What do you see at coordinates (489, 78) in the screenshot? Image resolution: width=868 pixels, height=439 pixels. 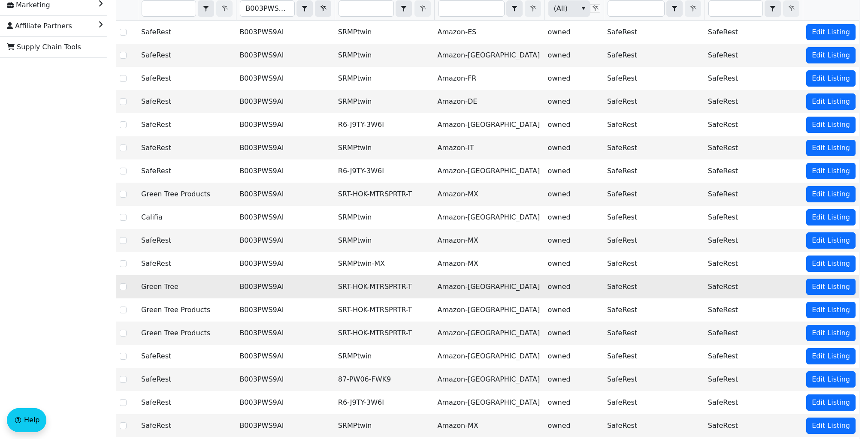 I see `td: Amazon-FR` at bounding box center [489, 78].